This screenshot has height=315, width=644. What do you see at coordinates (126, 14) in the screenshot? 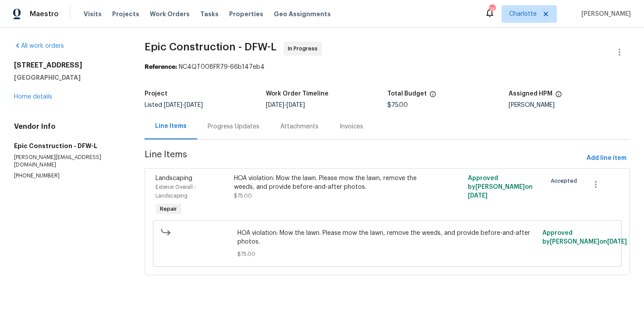
I see `span: Projects` at bounding box center [126, 14].